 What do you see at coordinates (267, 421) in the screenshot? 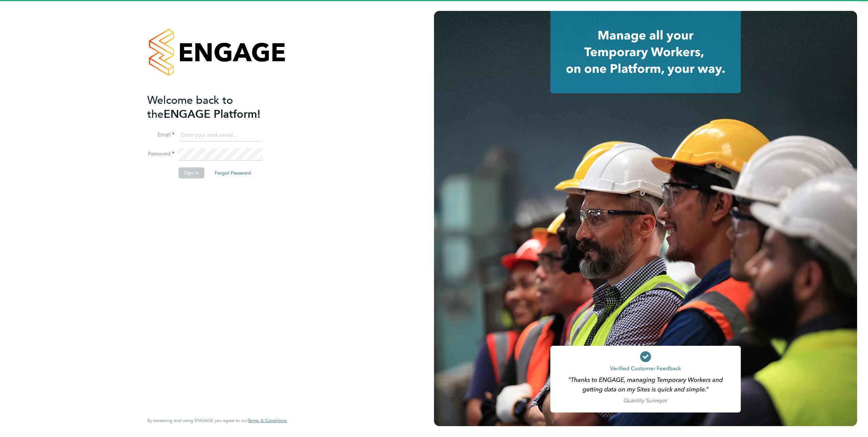
I see `a: Terms & Conditions` at bounding box center [267, 421].